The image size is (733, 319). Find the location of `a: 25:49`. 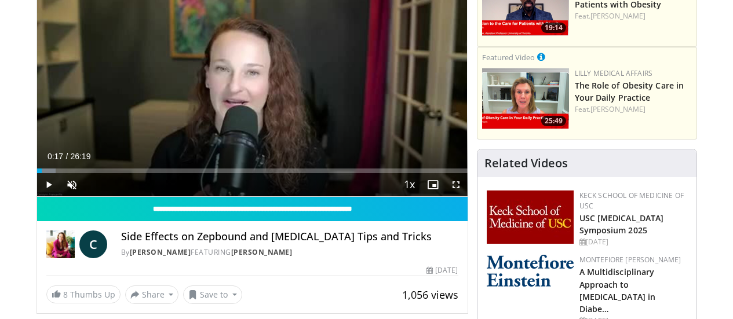

a: 25:49 is located at coordinates (526, 99).